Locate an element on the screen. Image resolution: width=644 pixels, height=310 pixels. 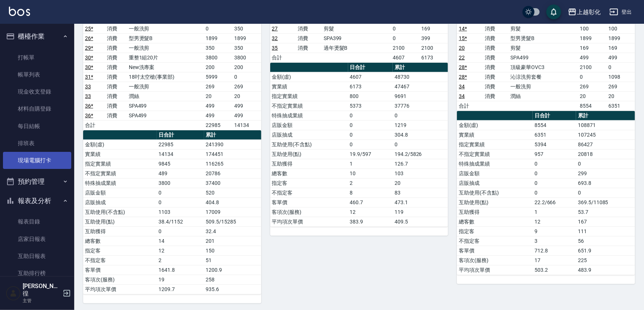
td: 店販抽成 is located at coordinates (120, 202).